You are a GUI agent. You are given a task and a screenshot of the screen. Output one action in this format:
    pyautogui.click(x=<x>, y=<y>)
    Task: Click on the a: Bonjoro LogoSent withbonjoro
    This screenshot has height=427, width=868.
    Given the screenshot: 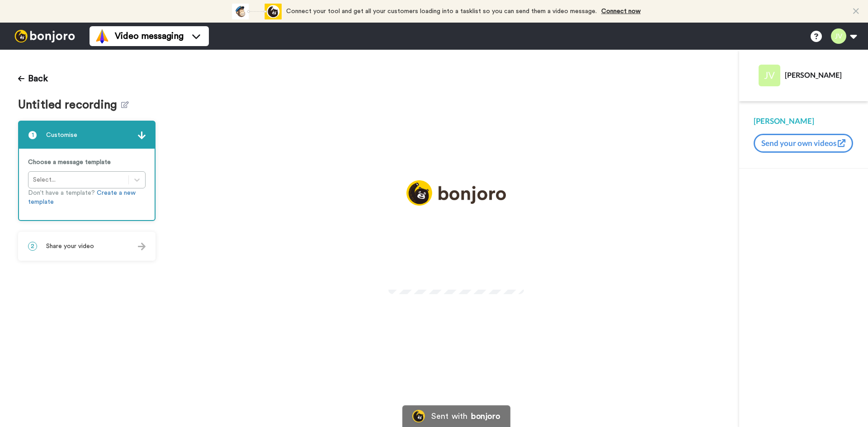 What is the action you would take?
    pyautogui.click(x=456, y=416)
    